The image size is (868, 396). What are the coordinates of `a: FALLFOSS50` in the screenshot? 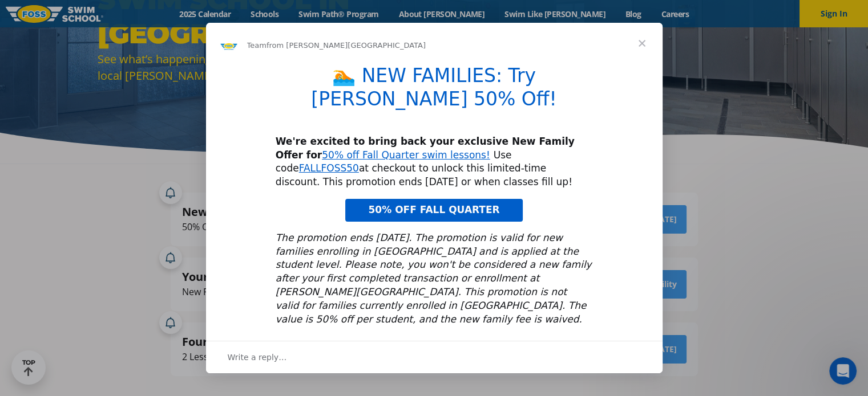 It's located at (328, 168).